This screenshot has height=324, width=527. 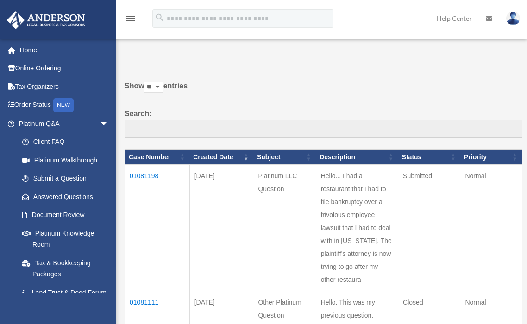 I want to click on a: Document Review, so click(x=65, y=215).